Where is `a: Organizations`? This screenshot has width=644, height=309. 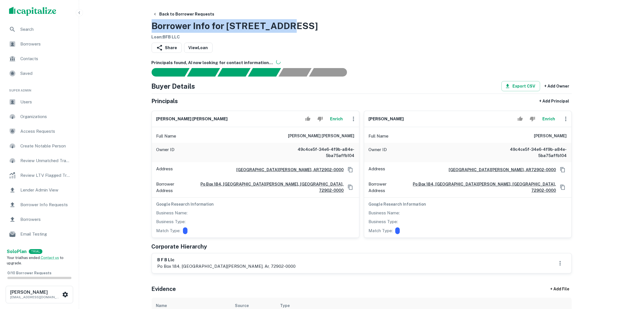
a: Organizations is located at coordinates (39, 117).